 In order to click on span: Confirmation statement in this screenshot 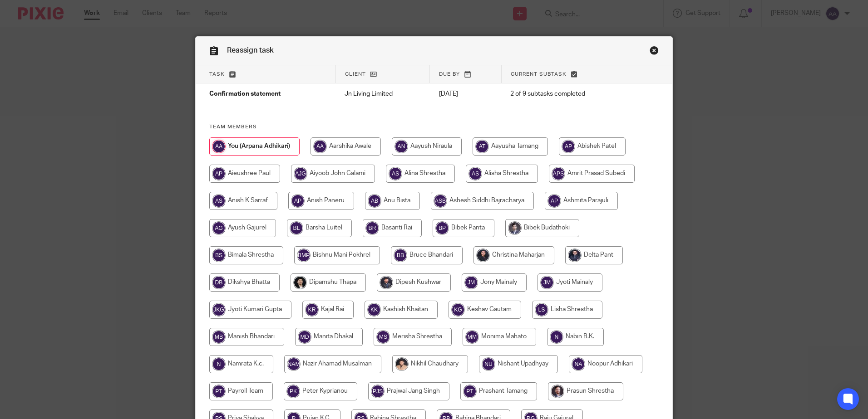, I will do `click(244, 95)`.